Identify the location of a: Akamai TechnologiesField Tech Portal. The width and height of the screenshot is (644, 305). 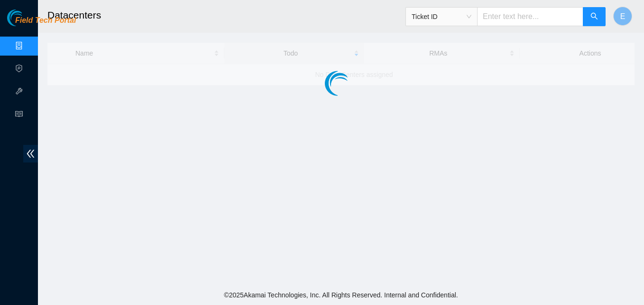
(42, 24).